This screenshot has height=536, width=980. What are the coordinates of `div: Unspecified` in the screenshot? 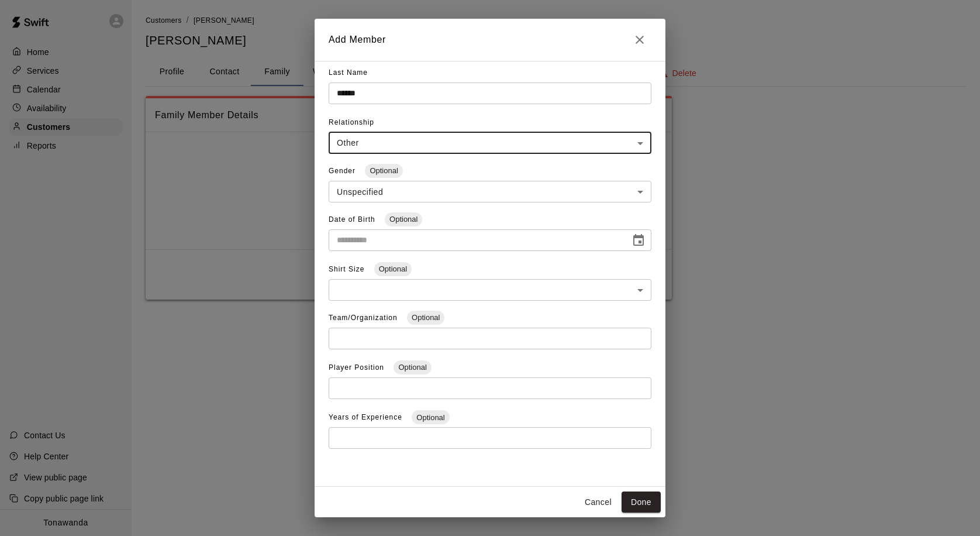 It's located at (490, 191).